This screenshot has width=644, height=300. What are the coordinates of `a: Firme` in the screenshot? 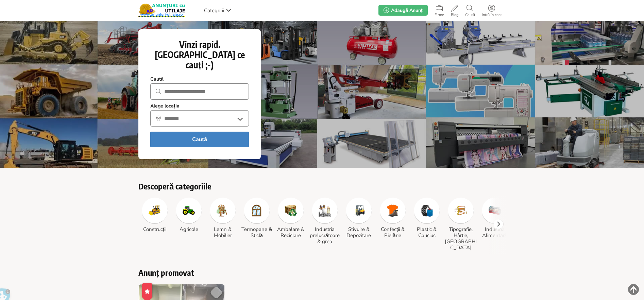 It's located at (440, 10).